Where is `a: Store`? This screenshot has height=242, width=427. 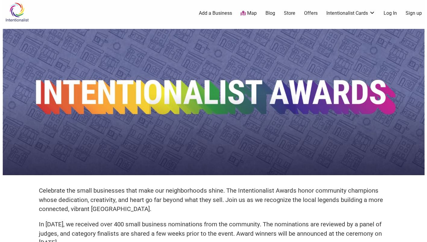
a: Store is located at coordinates (290, 13).